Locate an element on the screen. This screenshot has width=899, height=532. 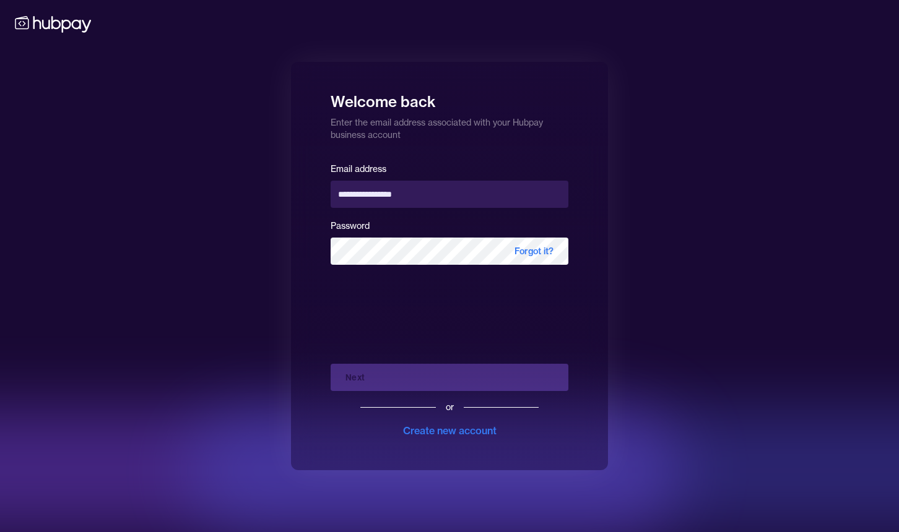
label: Password is located at coordinates (350, 226).